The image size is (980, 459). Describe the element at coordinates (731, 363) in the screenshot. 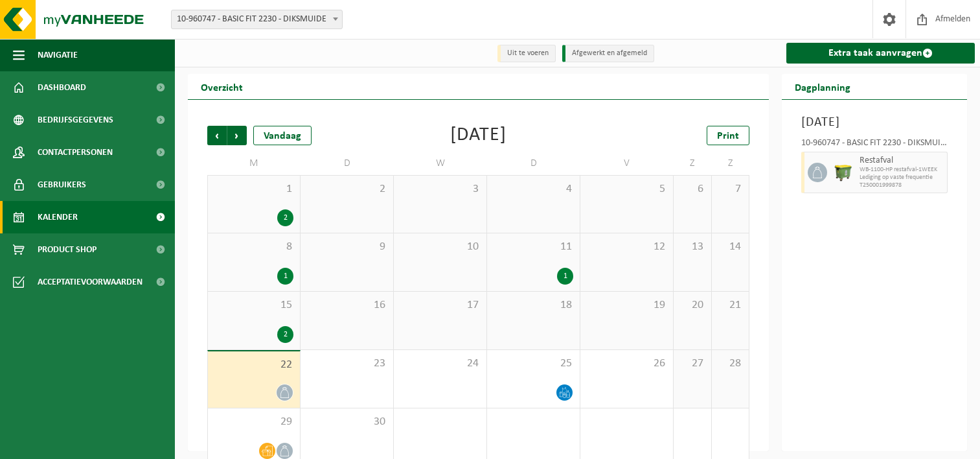

I see `span: 28` at that location.